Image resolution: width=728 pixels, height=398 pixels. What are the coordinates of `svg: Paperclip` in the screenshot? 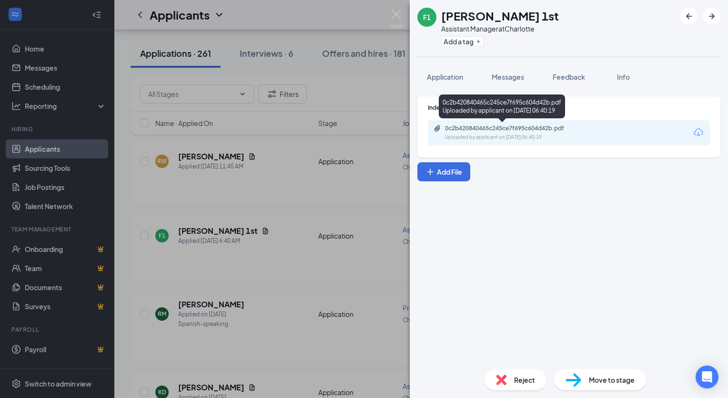 It's located at (438, 128).